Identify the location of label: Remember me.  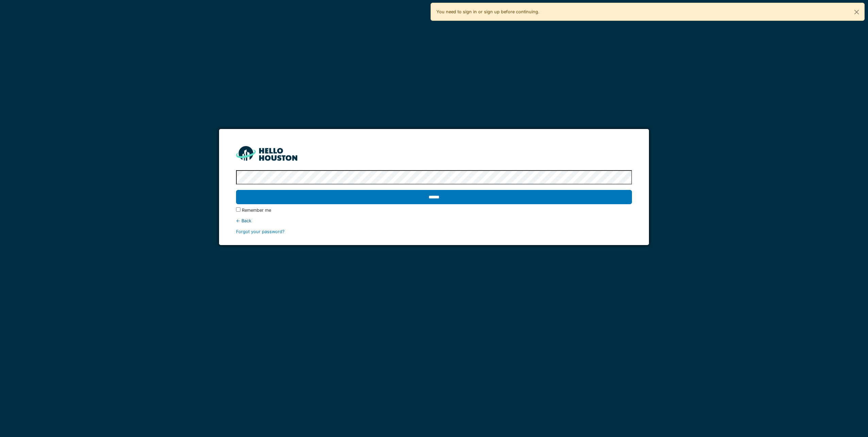
(257, 210).